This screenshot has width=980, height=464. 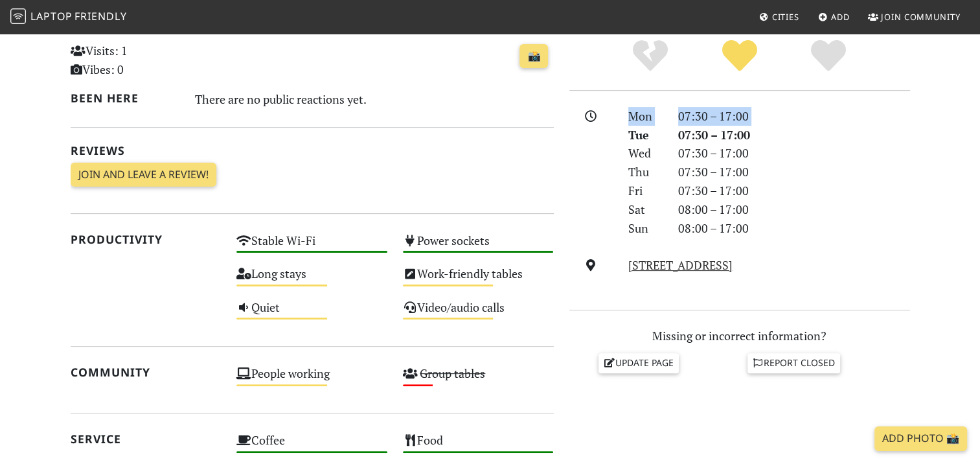 What do you see at coordinates (828, 56) in the screenshot?
I see `div: Definitely!` at bounding box center [828, 56].